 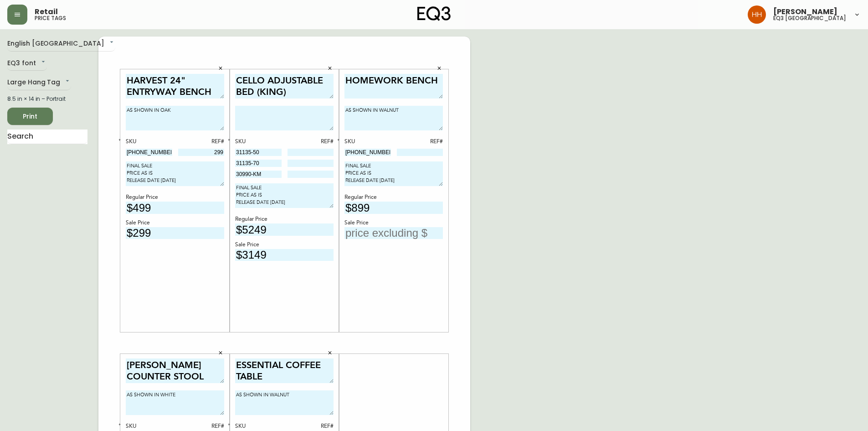 What do you see at coordinates (434, 14) in the screenshot?
I see `img: logo` at bounding box center [434, 14].